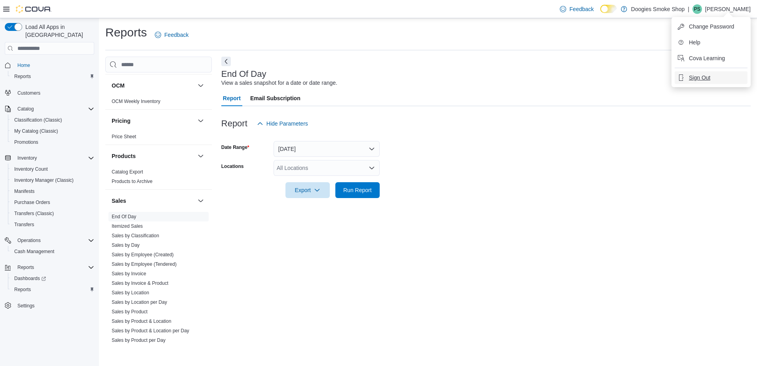  What do you see at coordinates (53, 202) in the screenshot?
I see `button: Purchase Orders` at bounding box center [53, 202].